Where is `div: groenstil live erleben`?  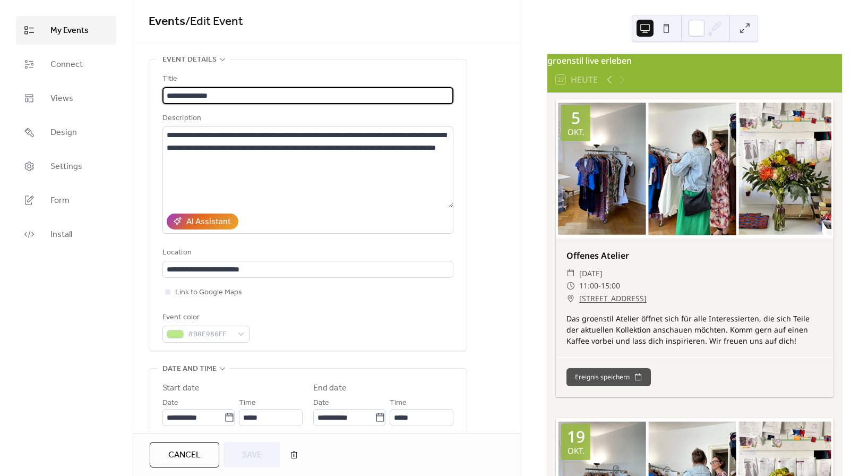 div: groenstil live erleben is located at coordinates (694, 60).